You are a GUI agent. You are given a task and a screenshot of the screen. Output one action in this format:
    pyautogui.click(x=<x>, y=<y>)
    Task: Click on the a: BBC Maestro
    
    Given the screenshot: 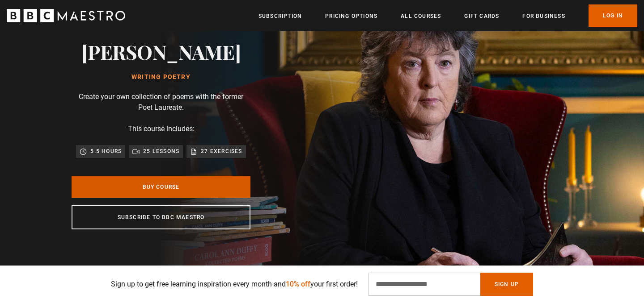 What is the action you would take?
    pyautogui.click(x=66, y=16)
    